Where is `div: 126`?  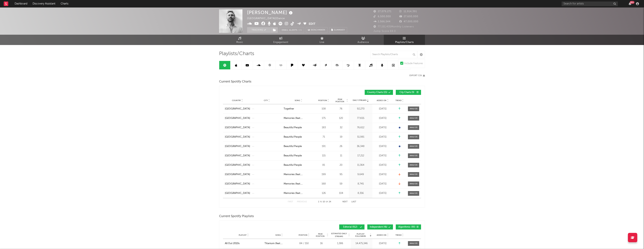
div: 126 is located at coordinates (324, 193).